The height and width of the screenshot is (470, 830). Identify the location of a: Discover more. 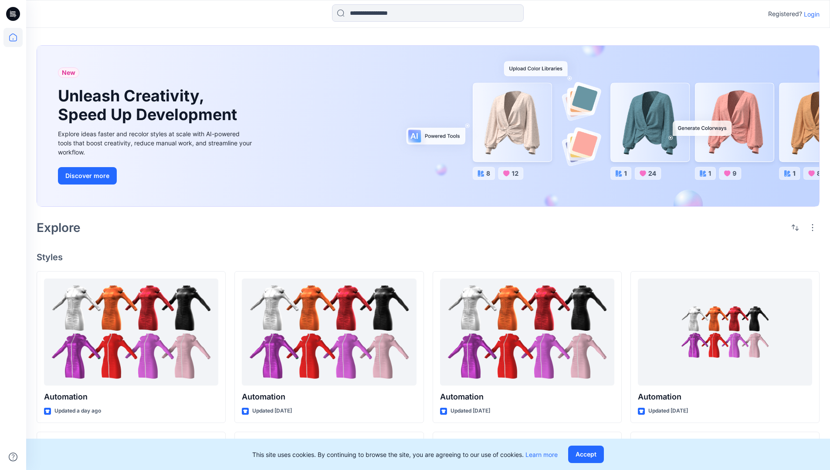
(156, 176).